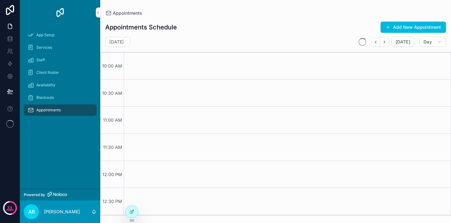  What do you see at coordinates (375, 42) in the screenshot?
I see `button: Back` at bounding box center [375, 42].